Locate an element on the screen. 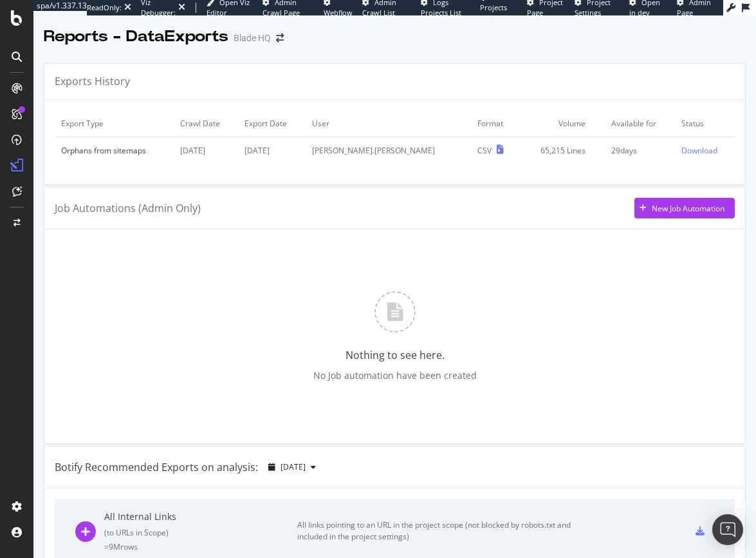 The height and width of the screenshot is (558, 756). button: New Job Automation is located at coordinates (685, 208).